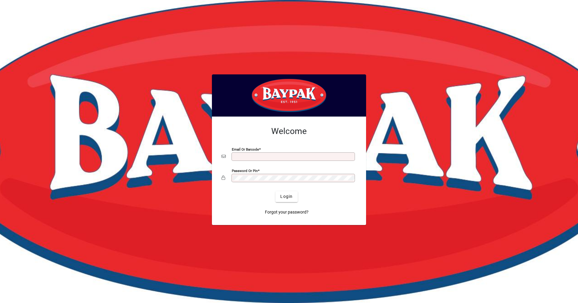 The height and width of the screenshot is (303, 578). What do you see at coordinates (286, 196) in the screenshot?
I see `span: Login` at bounding box center [286, 196].